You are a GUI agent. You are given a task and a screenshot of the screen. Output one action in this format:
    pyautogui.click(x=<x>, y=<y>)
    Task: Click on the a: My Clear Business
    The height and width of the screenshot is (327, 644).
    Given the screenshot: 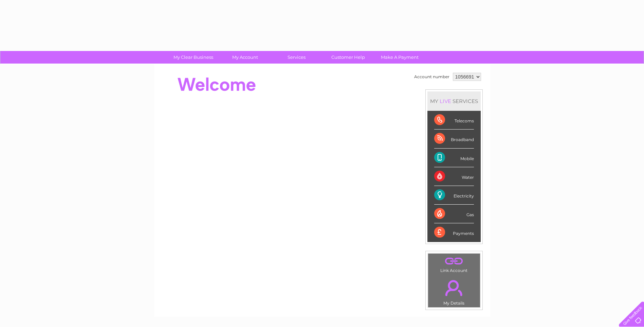 What is the action you would take?
    pyautogui.click(x=193, y=57)
    